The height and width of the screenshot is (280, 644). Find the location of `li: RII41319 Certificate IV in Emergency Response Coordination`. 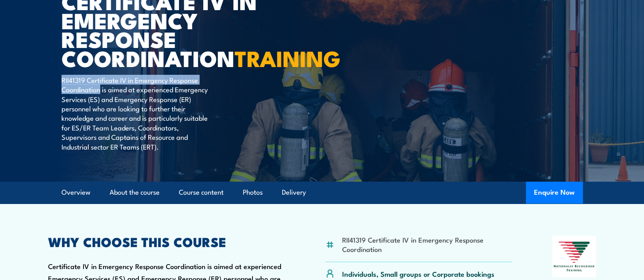

li: RII41319 Certificate IV in Emergency Response Coordination is located at coordinates (427, 245).